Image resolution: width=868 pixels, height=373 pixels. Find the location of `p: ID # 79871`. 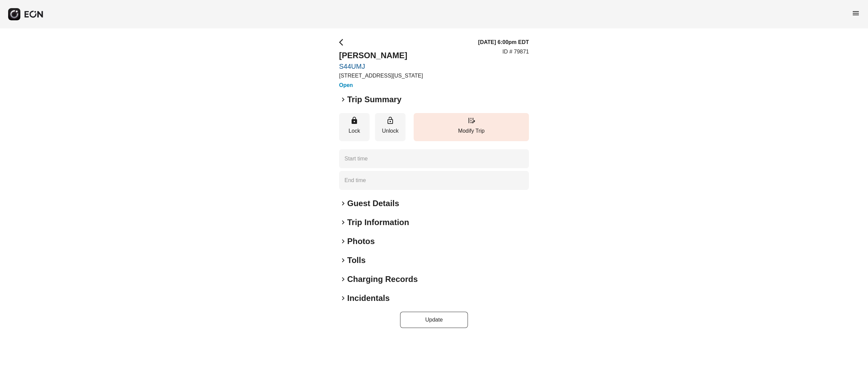

p: ID # 79871 is located at coordinates (516, 52).